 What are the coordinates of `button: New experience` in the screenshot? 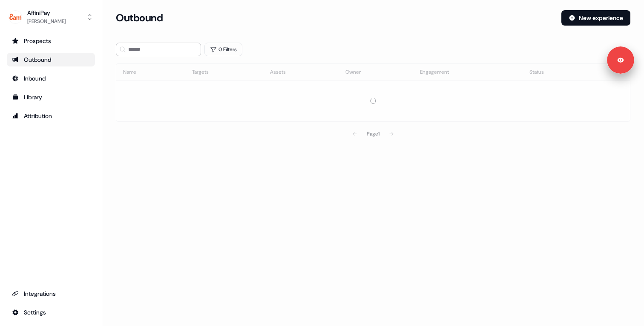 It's located at (596, 18).